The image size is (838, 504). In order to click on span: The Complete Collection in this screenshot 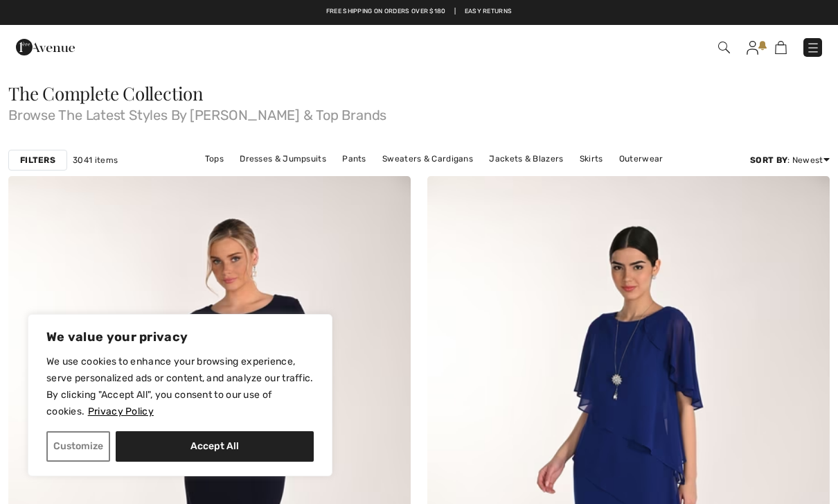, I will do `click(106, 93)`.